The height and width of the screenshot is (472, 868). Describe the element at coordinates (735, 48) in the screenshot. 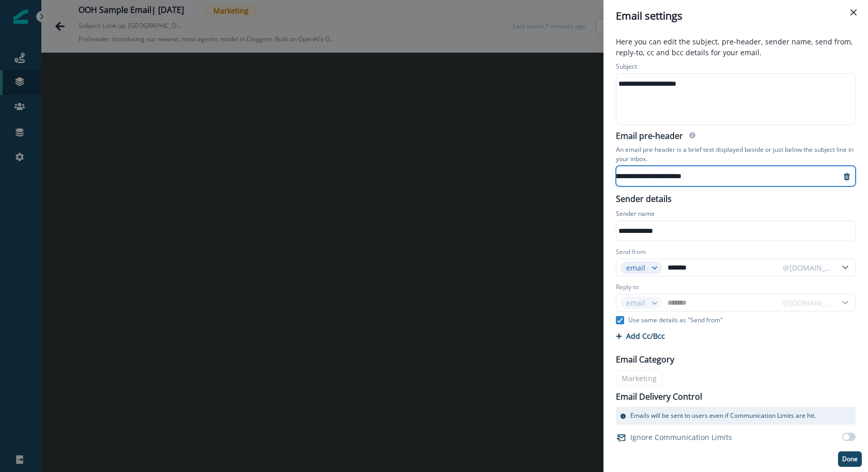

I see `p: Here you can edit the subject, pre-header, sender name, send from, reply-to, cc and bcc details f...` at that location.